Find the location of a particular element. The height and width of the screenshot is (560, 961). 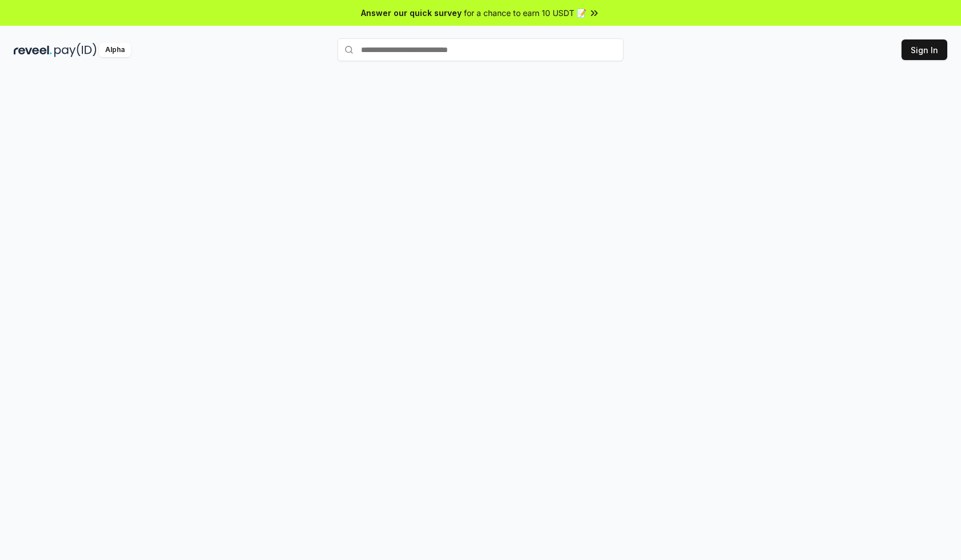

span: Answer our quick survey is located at coordinates (411, 13).